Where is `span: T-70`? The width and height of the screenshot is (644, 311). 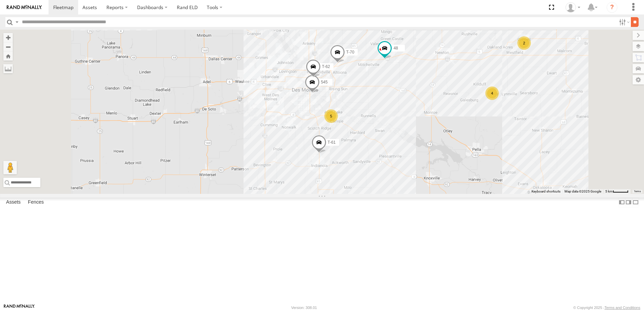 span: T-70 is located at coordinates (350, 52).